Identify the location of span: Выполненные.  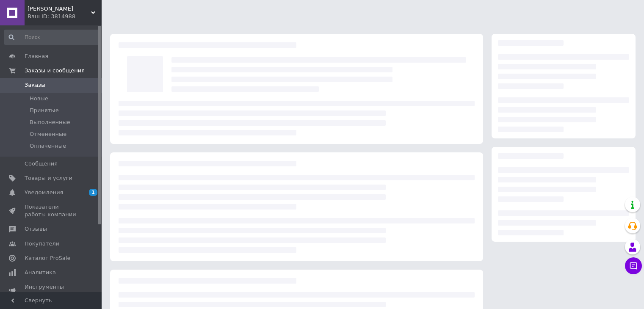
(50, 123).